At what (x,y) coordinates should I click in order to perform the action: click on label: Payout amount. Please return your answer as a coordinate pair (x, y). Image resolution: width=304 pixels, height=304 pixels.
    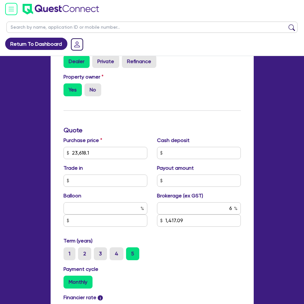
    Looking at the image, I should click on (175, 168).